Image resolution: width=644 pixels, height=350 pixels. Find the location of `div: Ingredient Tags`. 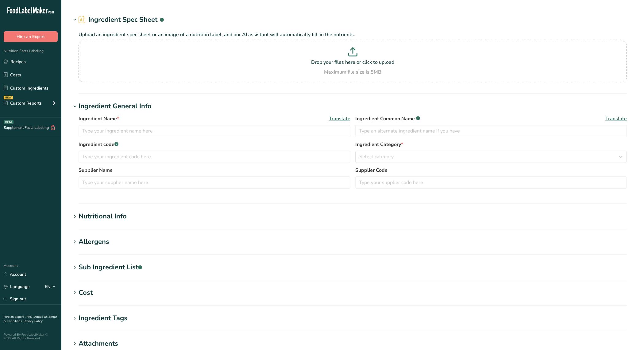

div: Ingredient Tags is located at coordinates (103, 318).